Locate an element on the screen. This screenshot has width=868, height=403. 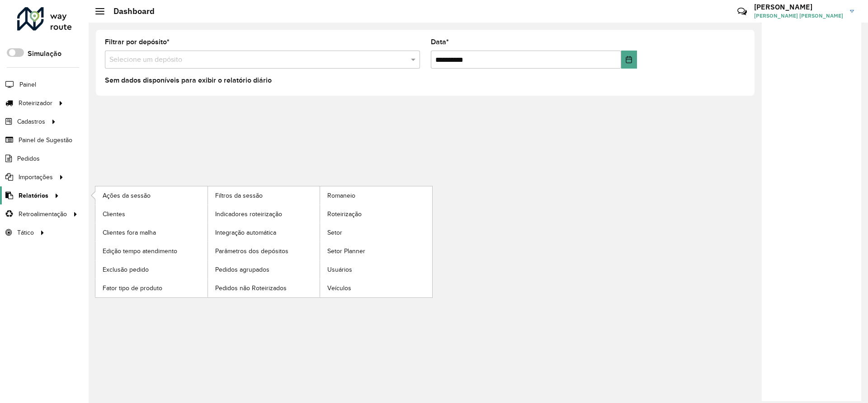
a: Contato Rápido is located at coordinates (742, 11).